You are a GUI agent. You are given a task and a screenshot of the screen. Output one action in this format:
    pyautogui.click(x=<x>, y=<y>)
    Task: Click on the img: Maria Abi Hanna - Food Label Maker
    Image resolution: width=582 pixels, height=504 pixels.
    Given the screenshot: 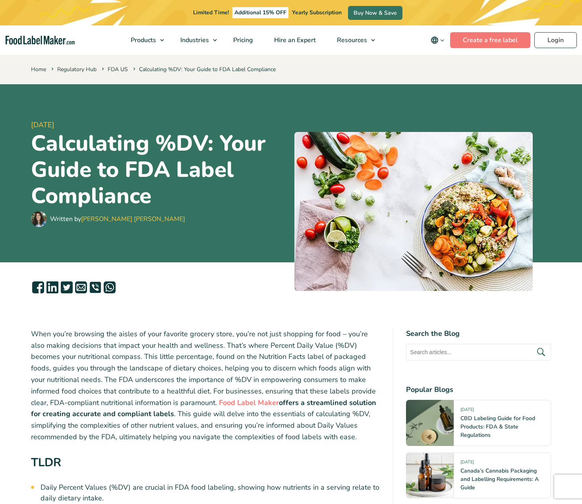 What is the action you would take?
    pyautogui.click(x=39, y=219)
    